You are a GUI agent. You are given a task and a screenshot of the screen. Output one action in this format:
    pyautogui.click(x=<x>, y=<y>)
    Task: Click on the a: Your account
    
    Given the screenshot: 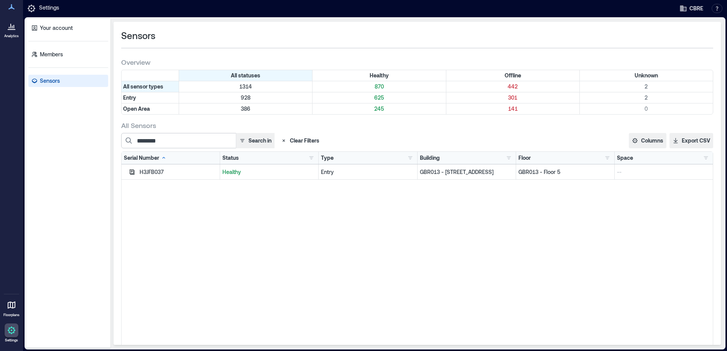 What is the action you would take?
    pyautogui.click(x=68, y=28)
    